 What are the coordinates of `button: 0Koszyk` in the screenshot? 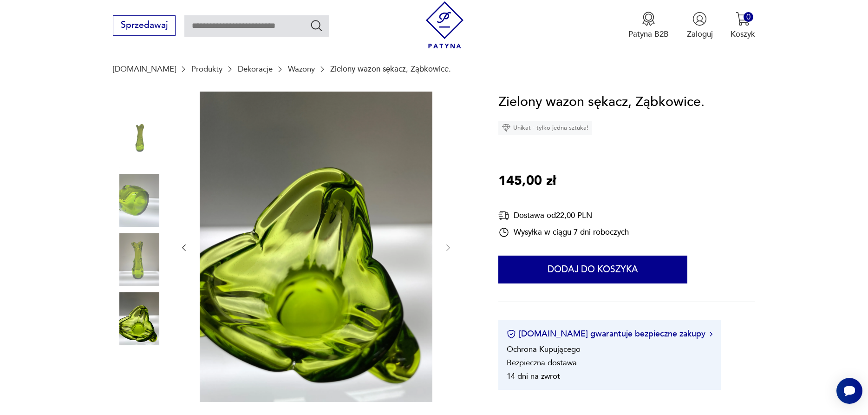 It's located at (743, 26).